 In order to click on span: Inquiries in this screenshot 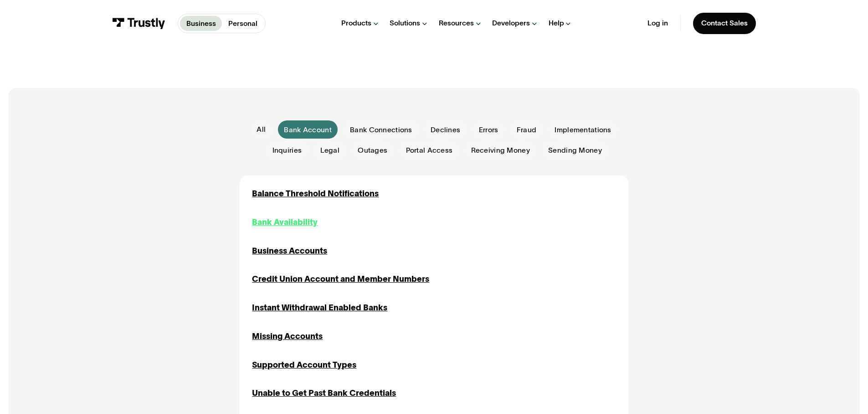, I will do `click(287, 151)`.